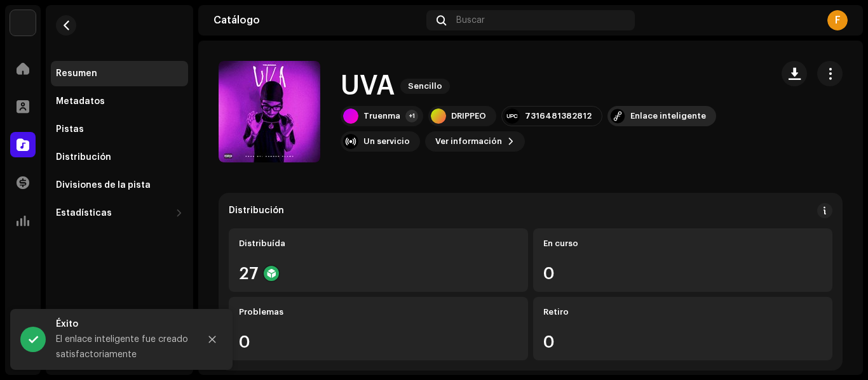  What do you see at coordinates (120, 102) in the screenshot?
I see `re-m-nav-item: Metadatos` at bounding box center [120, 102].